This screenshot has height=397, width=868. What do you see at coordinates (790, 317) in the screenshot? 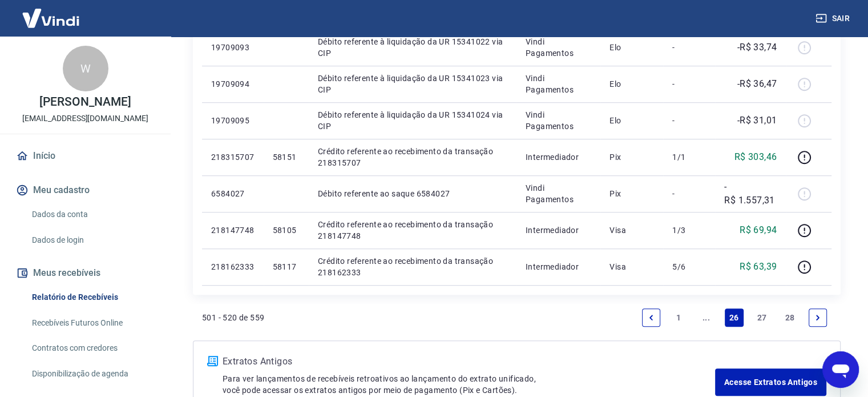
I see `a: Page 28` at bounding box center [790, 317].